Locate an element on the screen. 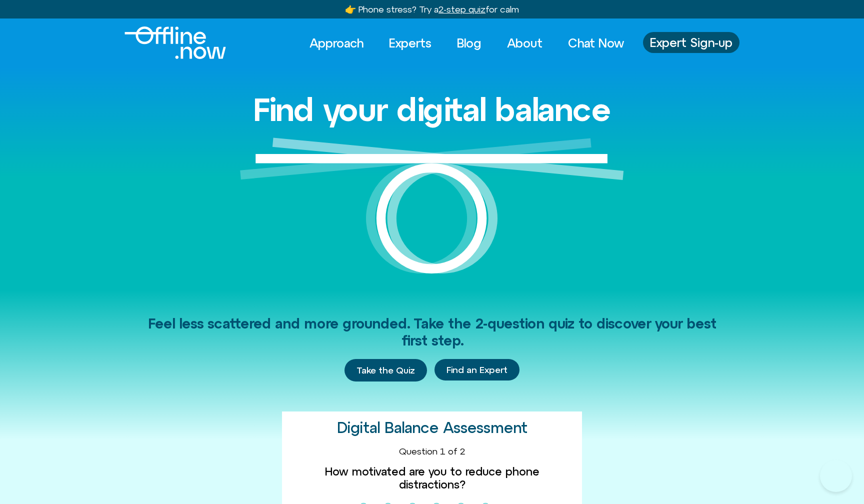  u: 2-step quiz is located at coordinates (462, 9).